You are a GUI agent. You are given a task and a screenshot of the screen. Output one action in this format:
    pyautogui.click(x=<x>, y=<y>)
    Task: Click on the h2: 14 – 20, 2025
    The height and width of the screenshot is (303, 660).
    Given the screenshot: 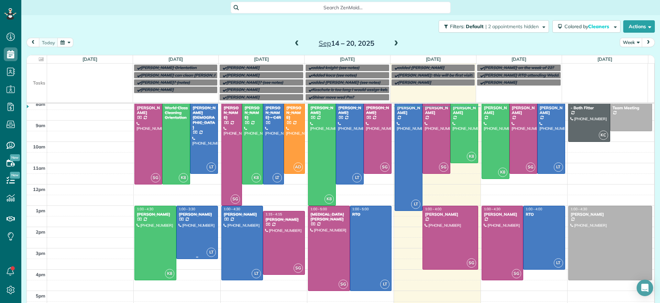 What is the action you would take?
    pyautogui.click(x=346, y=43)
    